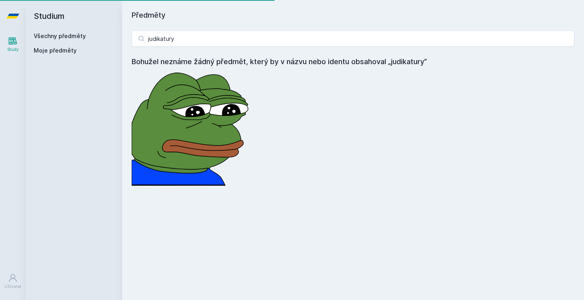 The height and width of the screenshot is (300, 584). I want to click on a: Uživatel, so click(13, 281).